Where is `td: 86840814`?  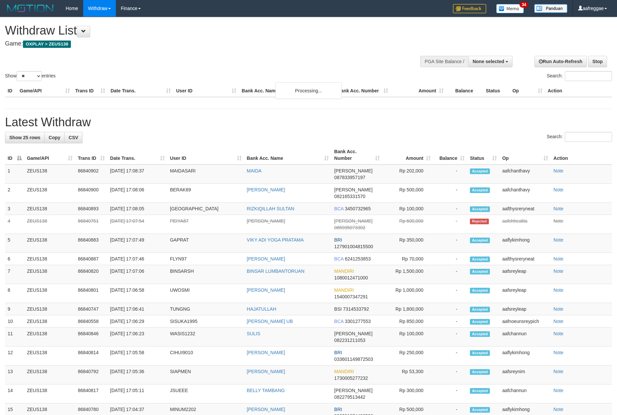 td: 86840814 is located at coordinates (91, 356).